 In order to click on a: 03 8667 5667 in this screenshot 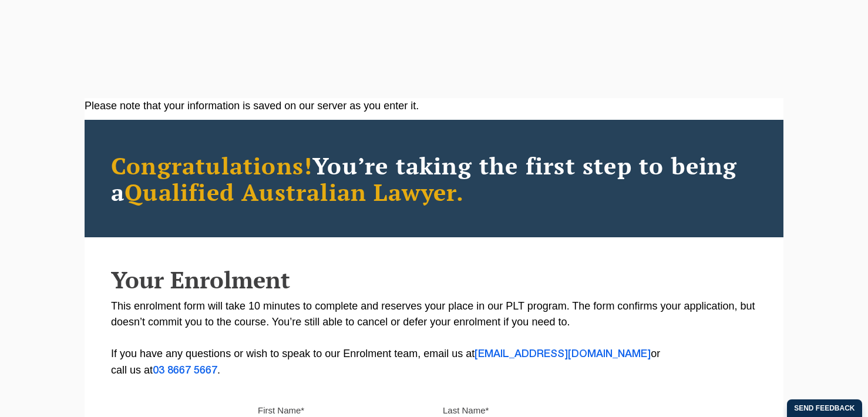, I will do `click(185, 371)`.